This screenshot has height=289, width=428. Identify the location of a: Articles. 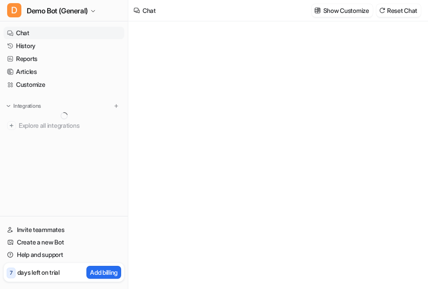
(64, 72).